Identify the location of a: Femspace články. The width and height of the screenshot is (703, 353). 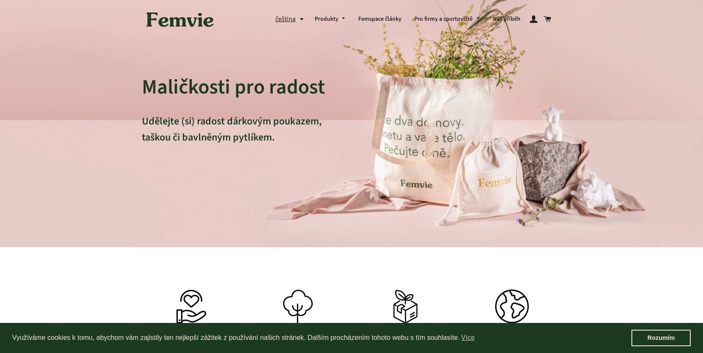
(380, 19).